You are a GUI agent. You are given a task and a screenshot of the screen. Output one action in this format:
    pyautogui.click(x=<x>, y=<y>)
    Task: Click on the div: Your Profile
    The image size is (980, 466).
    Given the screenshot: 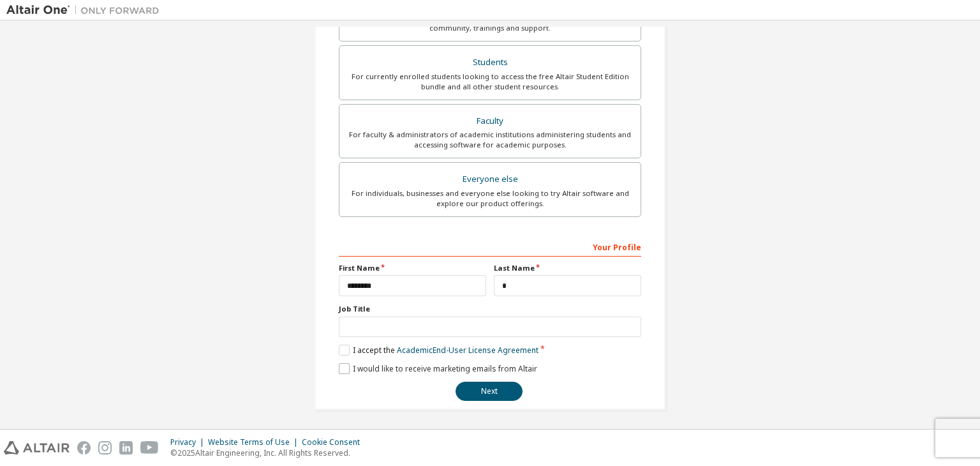 What is the action you would take?
    pyautogui.click(x=490, y=246)
    